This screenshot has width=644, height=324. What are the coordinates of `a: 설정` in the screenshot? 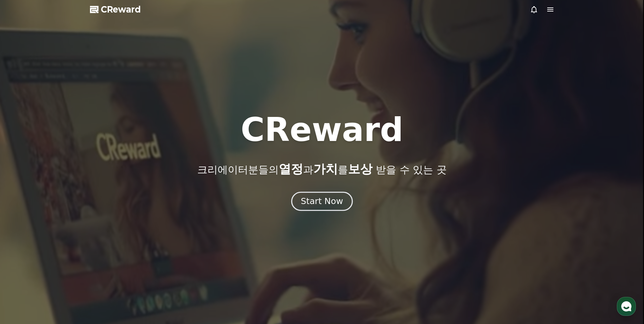 It's located at (109, 224).